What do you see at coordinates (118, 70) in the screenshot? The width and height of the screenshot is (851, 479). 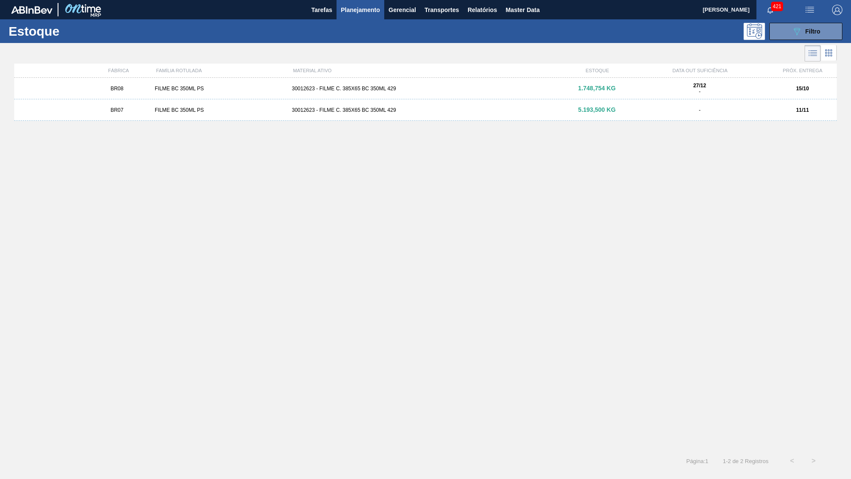 I see `div: FÁBRICA` at bounding box center [118, 70].